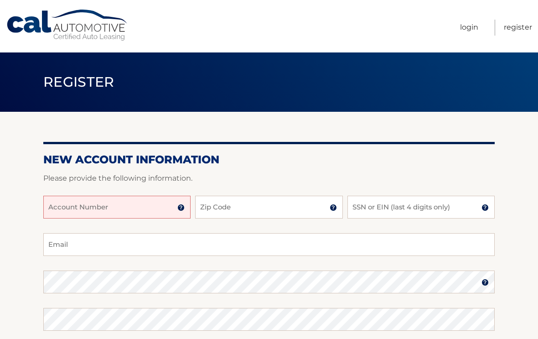 This screenshot has height=339, width=538. What do you see at coordinates (79, 82) in the screenshot?
I see `span: Register` at bounding box center [79, 82].